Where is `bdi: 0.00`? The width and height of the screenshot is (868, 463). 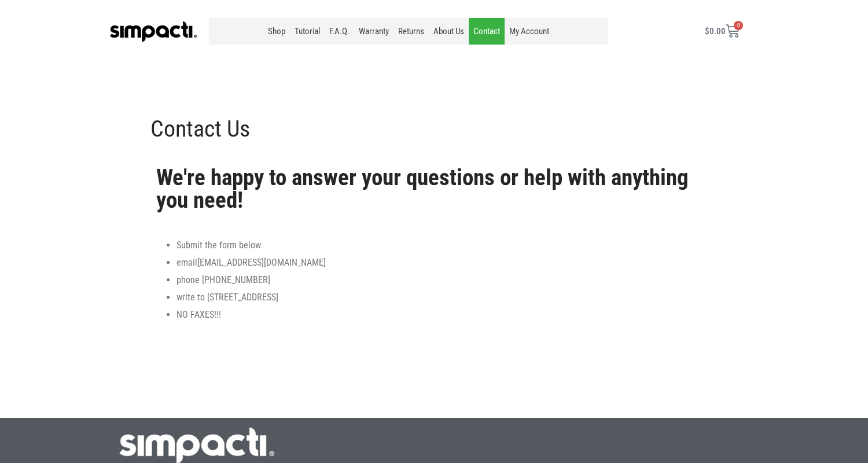
bdi: 0.00 is located at coordinates (715, 31).